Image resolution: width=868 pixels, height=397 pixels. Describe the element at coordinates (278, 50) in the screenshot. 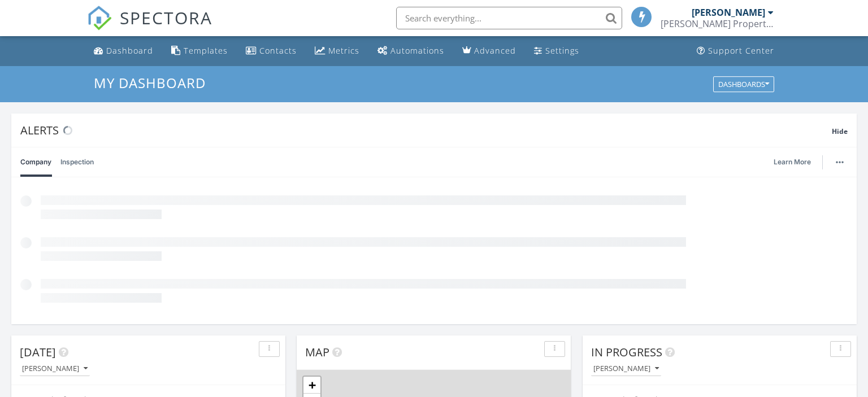

I see `div: Contacts` at that location.